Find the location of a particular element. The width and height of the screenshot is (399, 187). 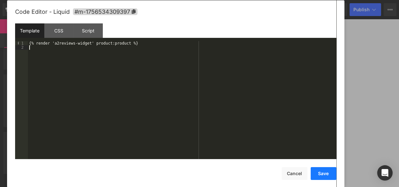

button: Save is located at coordinates (324, 174).